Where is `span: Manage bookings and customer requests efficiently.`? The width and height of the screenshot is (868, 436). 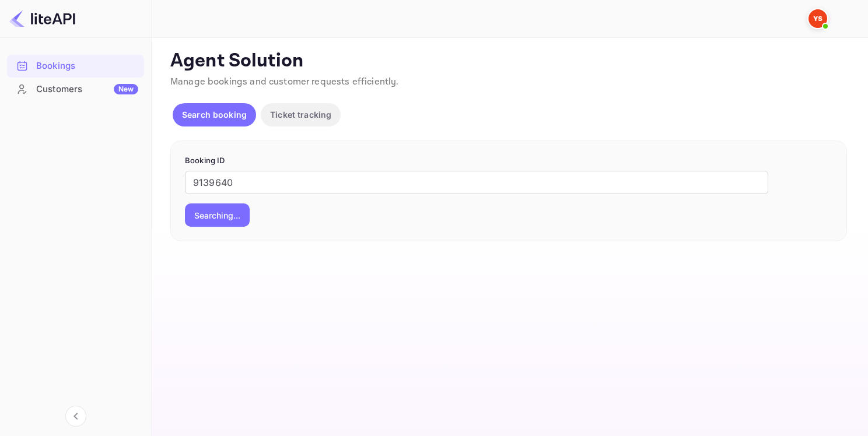 span: Manage bookings and customer requests efficiently. is located at coordinates (284, 81).